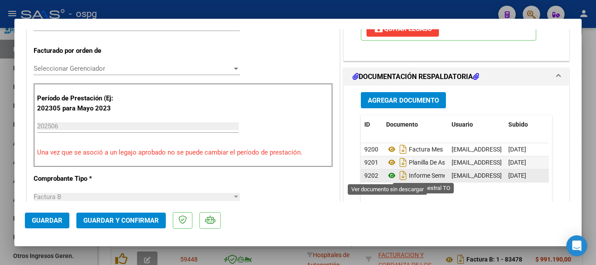 Image resolution: width=596 pixels, height=265 pixels. What do you see at coordinates (426, 175) in the screenshot?
I see `span: Informe Semestral To` at bounding box center [426, 175].